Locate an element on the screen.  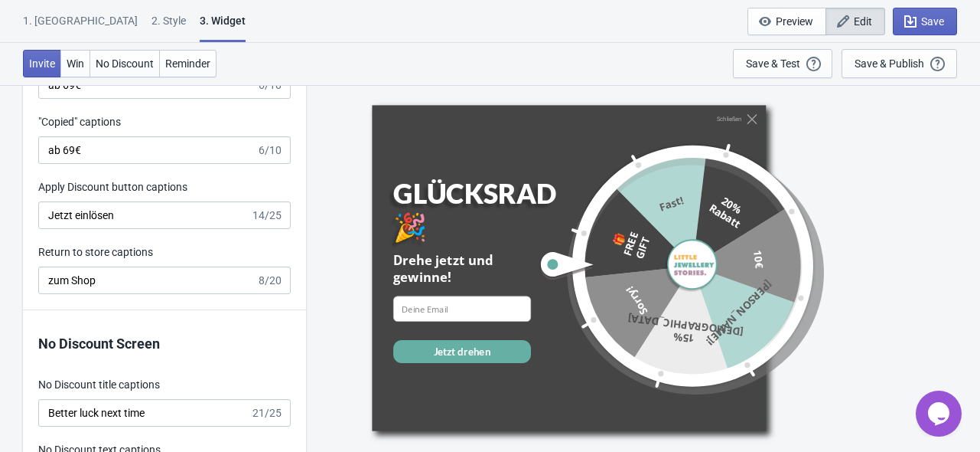
div: Save & Publish is located at coordinates (889, 64).